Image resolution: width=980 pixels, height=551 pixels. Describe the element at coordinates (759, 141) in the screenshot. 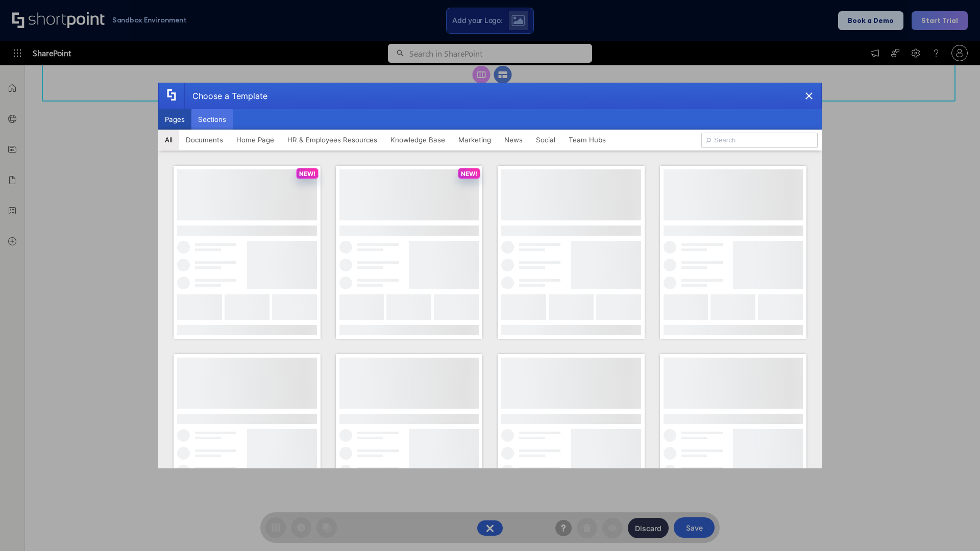

I see `input: Search` at that location.